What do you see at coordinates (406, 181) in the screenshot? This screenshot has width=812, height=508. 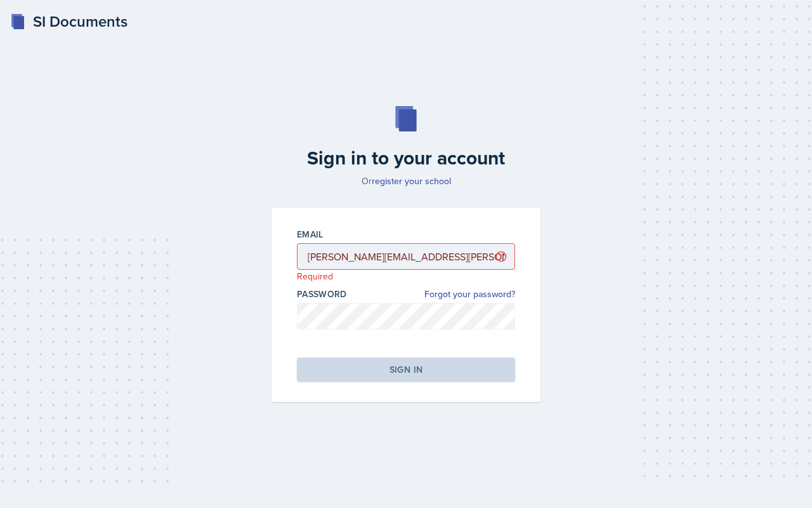 I see `p: Or` at bounding box center [406, 181].